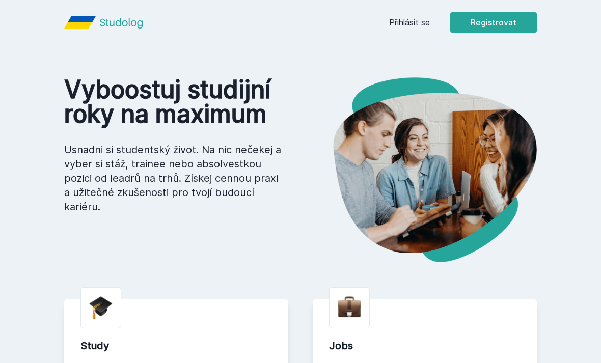 This screenshot has height=363, width=601. I want to click on img: graduation-cap.png, so click(101, 307).